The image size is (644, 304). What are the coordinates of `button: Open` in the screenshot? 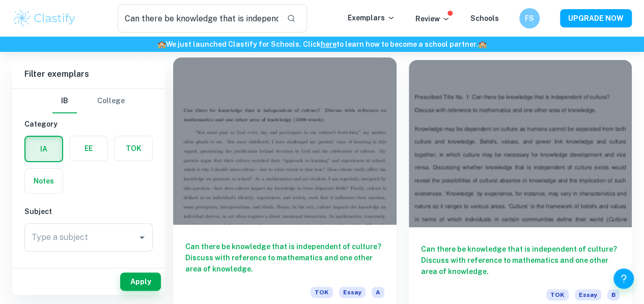 It's located at (142, 238).